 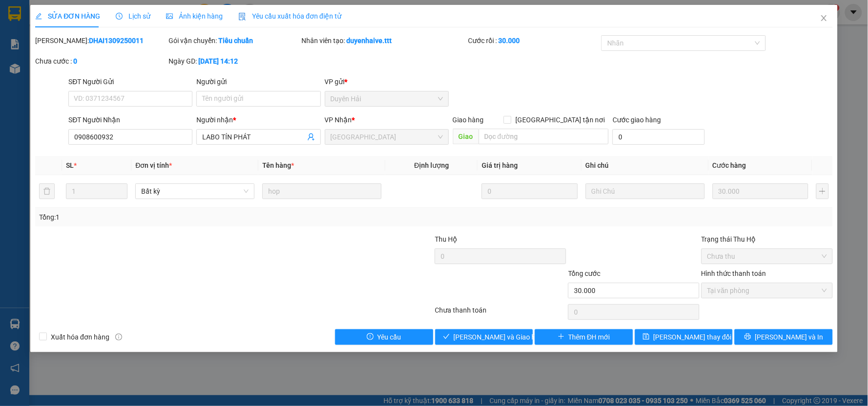 I want to click on span: close, so click(x=824, y=18).